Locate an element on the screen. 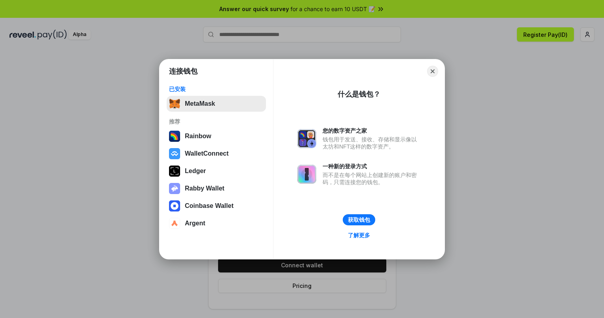  button: Argent is located at coordinates (216, 223).